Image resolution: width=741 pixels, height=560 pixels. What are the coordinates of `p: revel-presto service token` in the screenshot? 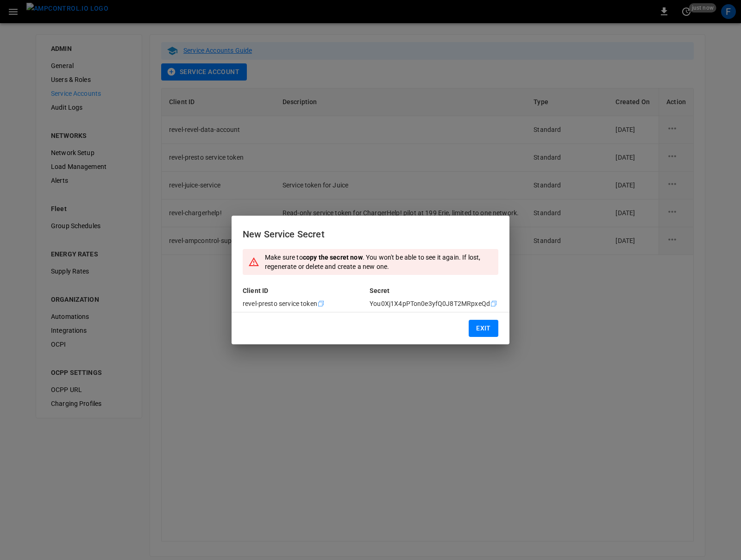 It's located at (280, 304).